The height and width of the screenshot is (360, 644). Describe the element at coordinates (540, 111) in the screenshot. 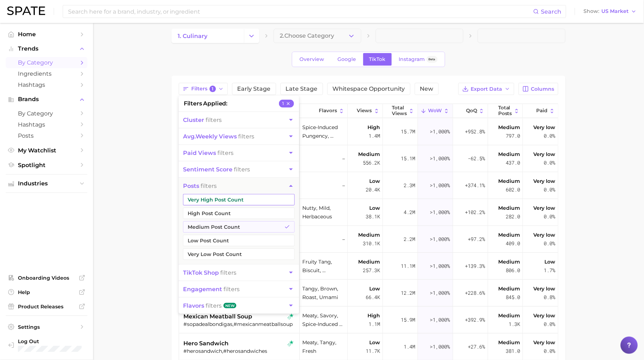

I see `button: Paid` at that location.